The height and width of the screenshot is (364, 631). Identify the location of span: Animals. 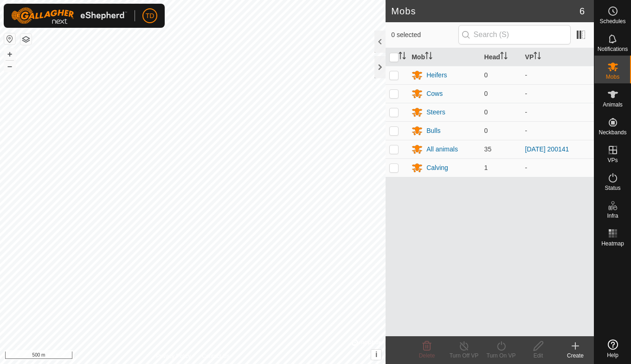
(612, 105).